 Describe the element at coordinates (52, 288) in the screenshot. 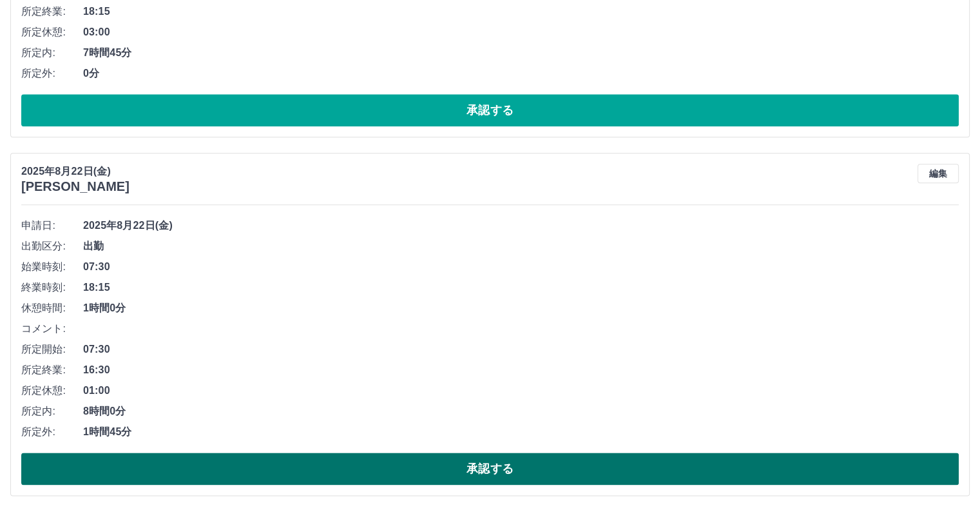

I see `span: 終業時刻:` at that location.